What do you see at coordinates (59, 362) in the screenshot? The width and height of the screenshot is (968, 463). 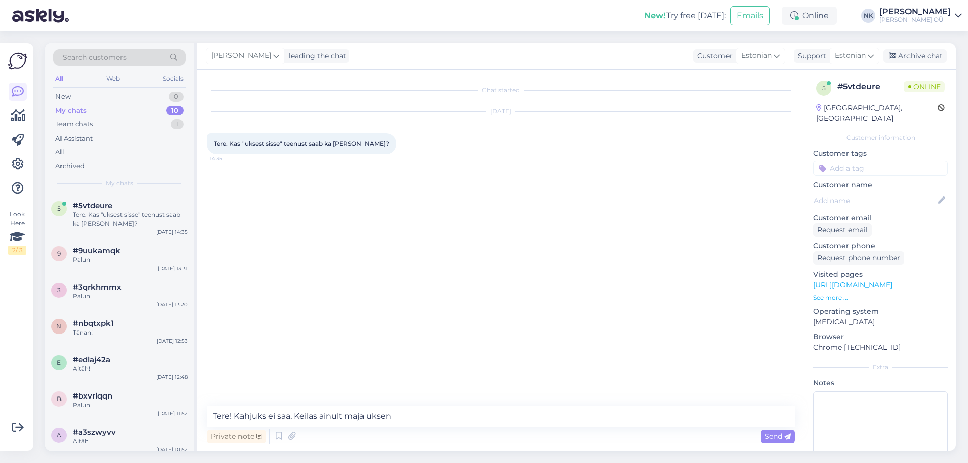 I see `span: e` at bounding box center [59, 362].